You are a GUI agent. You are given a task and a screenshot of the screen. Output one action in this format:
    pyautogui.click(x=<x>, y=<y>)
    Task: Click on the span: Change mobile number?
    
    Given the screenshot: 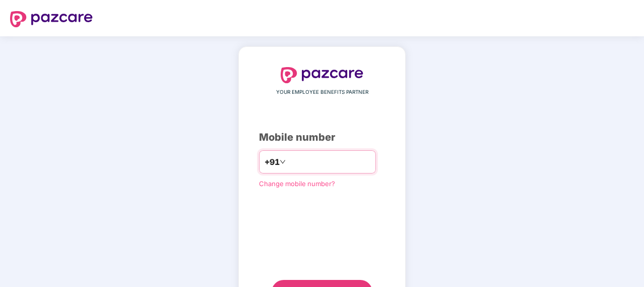 What is the action you would take?
    pyautogui.click(x=296, y=184)
    